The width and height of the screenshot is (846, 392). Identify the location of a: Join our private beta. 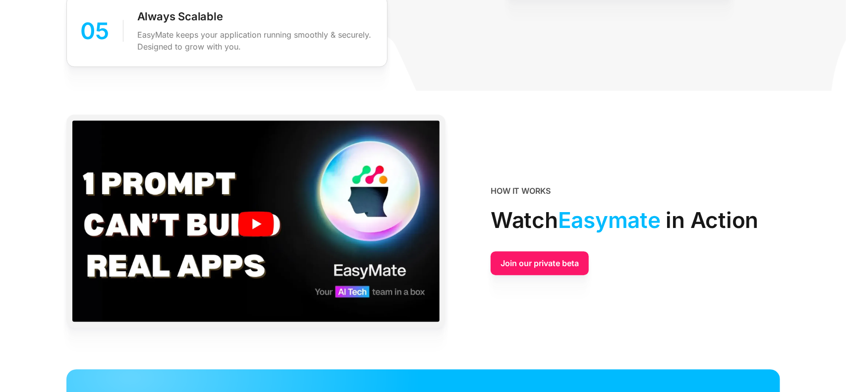
(540, 263).